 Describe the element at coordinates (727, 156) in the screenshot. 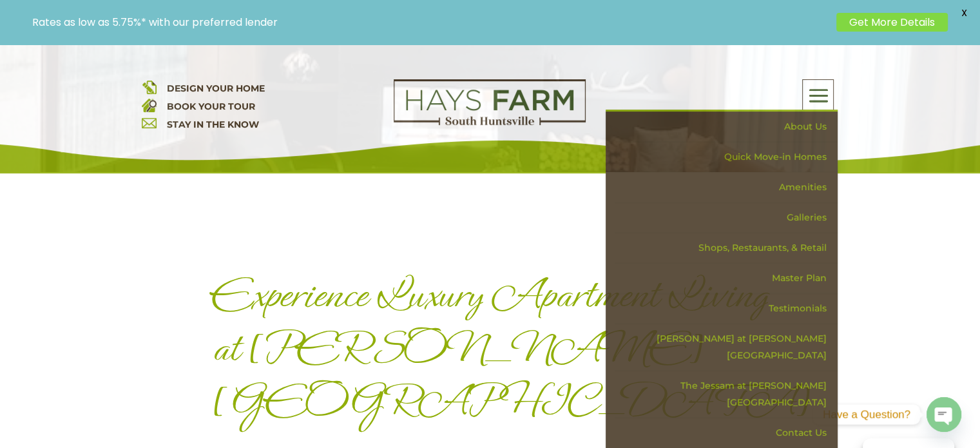

I see `a: Quick Move-in Homes` at that location.